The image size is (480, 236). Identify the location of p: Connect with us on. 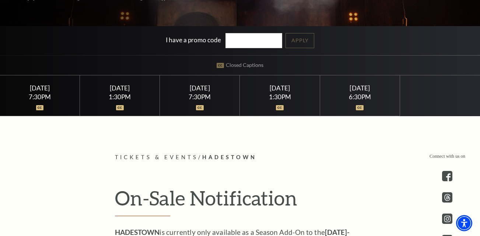
(447, 156).